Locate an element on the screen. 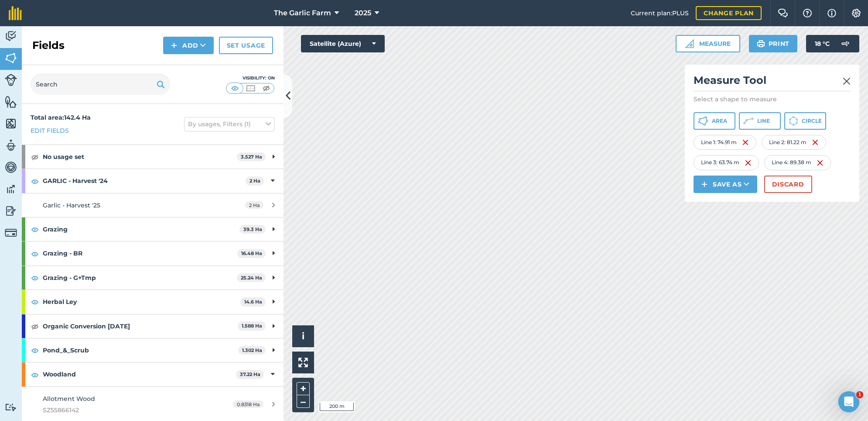 Image resolution: width=868 pixels, height=421 pixels. input: Search is located at coordinates (101, 84).